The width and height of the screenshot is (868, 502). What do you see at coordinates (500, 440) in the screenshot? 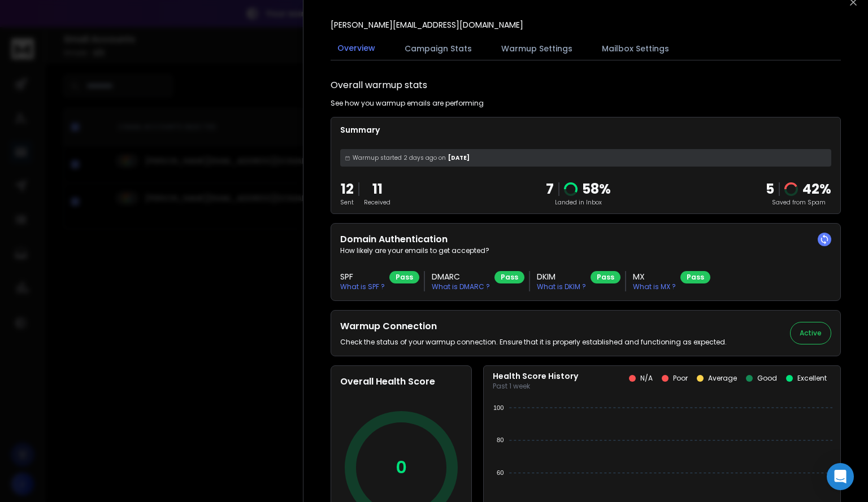
I see `tspan: 80` at bounding box center [500, 440].